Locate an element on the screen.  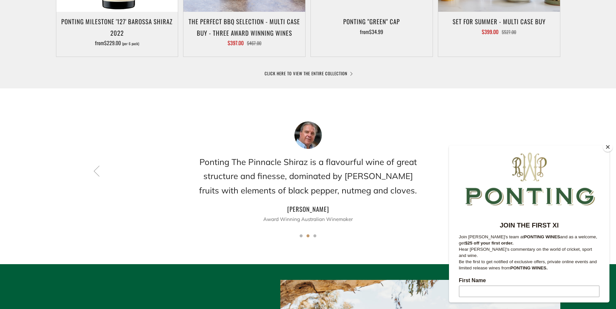
a: Ponting Milestone '127' Barossa Shiraz 2022 from$229.00 (per 6 pack) is located at coordinates (117, 32).